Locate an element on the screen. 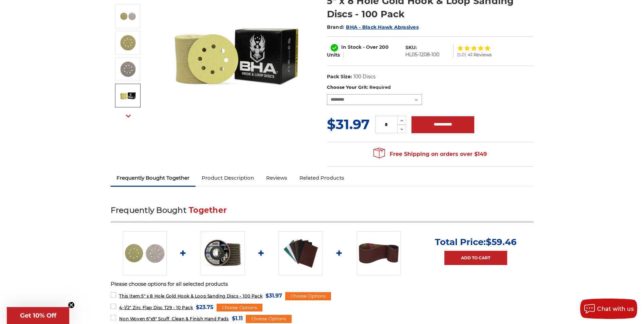 The height and width of the screenshot is (324, 644). a: Product Description is located at coordinates (228, 178).